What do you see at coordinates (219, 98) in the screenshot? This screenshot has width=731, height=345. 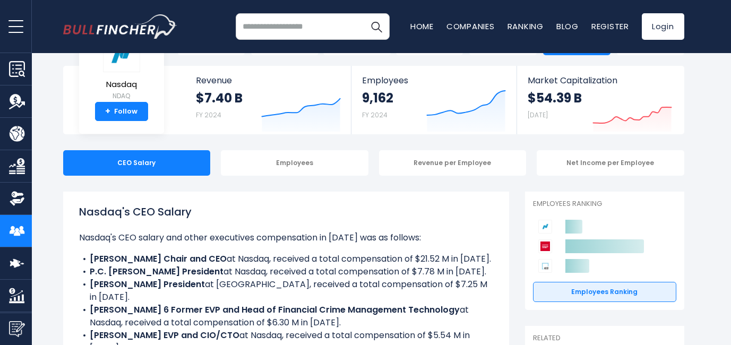 I see `strong: $7.40 B` at bounding box center [219, 98].